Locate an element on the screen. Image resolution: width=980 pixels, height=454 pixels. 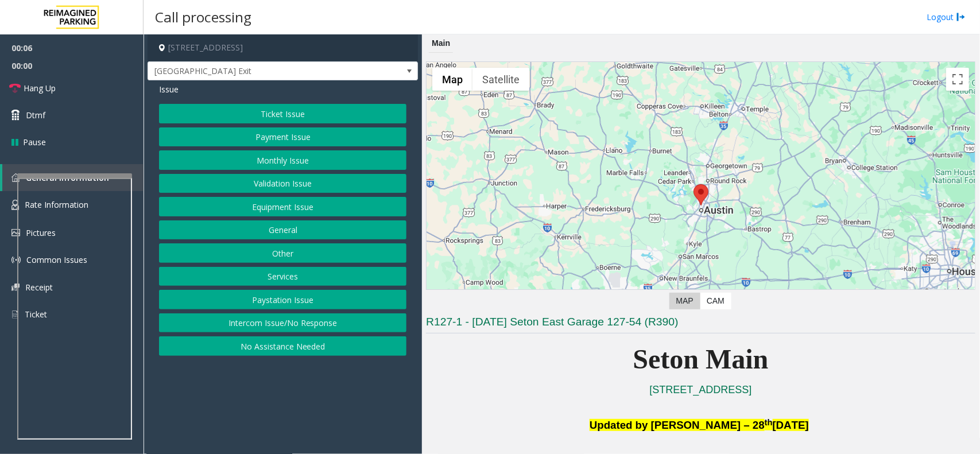
button: Toggle fullscreen view is located at coordinates (958, 79).